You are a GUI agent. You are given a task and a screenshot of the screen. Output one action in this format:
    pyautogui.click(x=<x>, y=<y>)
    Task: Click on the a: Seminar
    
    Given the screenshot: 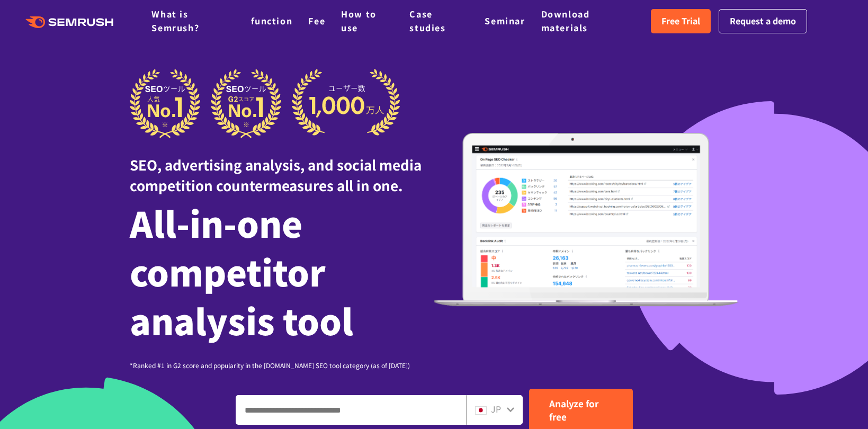 What is the action you would take?
    pyautogui.click(x=505, y=20)
    